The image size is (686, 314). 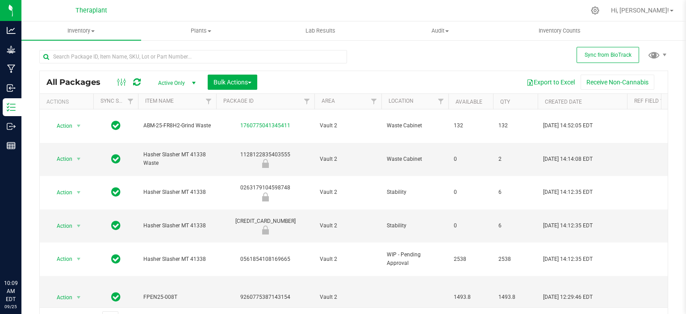 I want to click on button: Receive Non-Cannabis, so click(x=617, y=82).